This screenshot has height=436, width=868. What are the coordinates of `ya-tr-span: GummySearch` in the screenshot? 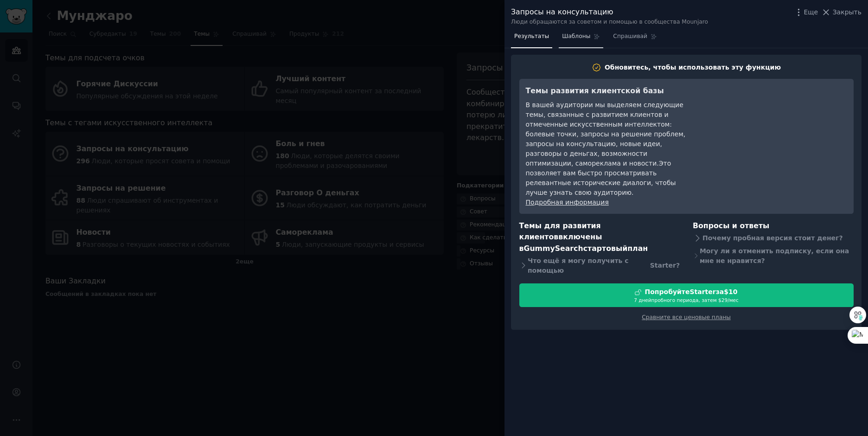 It's located at (553, 248).